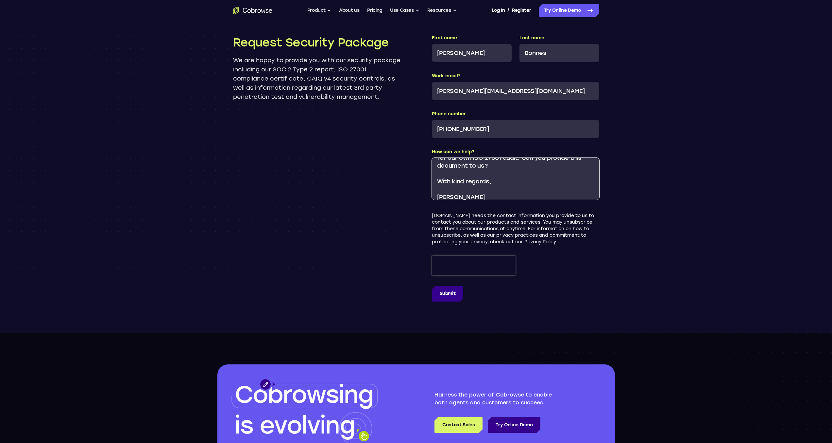 Image resolution: width=832 pixels, height=443 pixels. What do you see at coordinates (320, 10) in the screenshot?
I see `button: Product` at bounding box center [320, 10].